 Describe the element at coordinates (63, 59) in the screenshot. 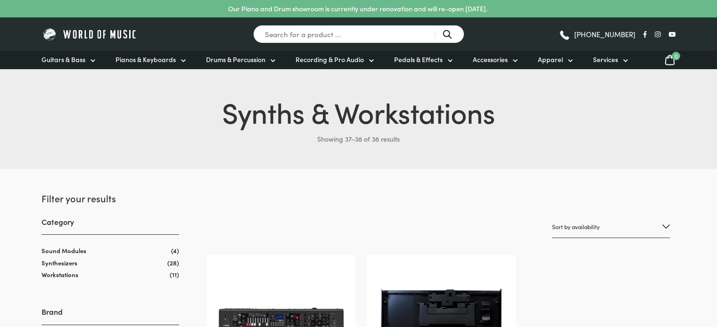

I see `span: Guitars & Bass` at that location.